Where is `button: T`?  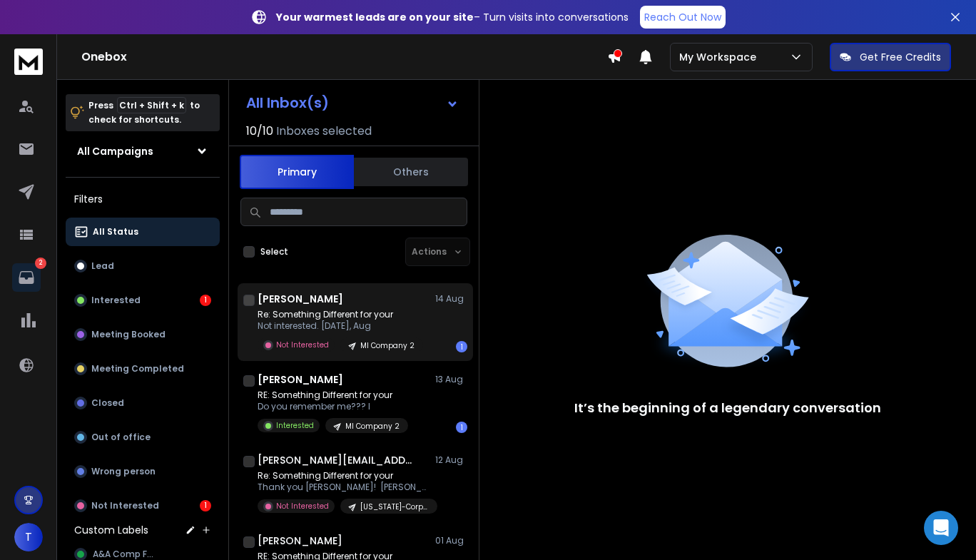 button: T is located at coordinates (29, 537).